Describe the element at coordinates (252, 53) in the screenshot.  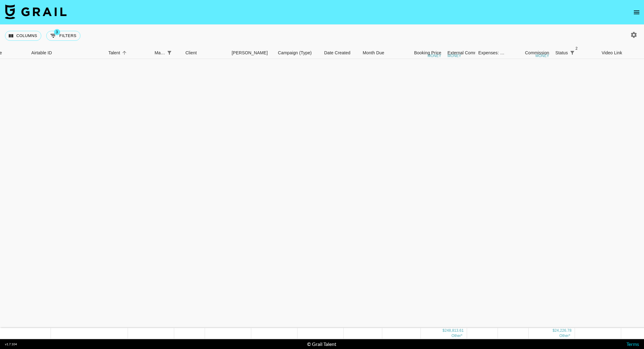
I see `div: Booker` at that location.